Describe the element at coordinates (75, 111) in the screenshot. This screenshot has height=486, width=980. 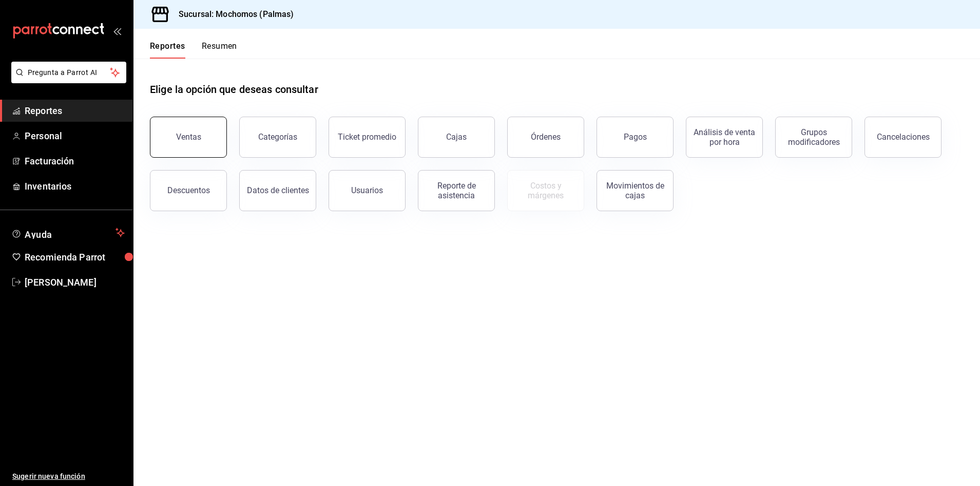
I see `span: Reportes` at that location.